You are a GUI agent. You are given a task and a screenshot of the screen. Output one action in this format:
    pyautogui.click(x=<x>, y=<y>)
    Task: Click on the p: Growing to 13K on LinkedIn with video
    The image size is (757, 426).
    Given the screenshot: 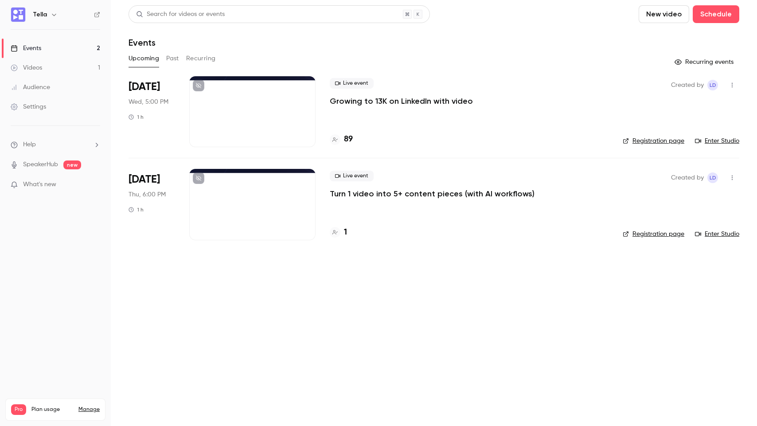 What is the action you would take?
    pyautogui.click(x=401, y=101)
    